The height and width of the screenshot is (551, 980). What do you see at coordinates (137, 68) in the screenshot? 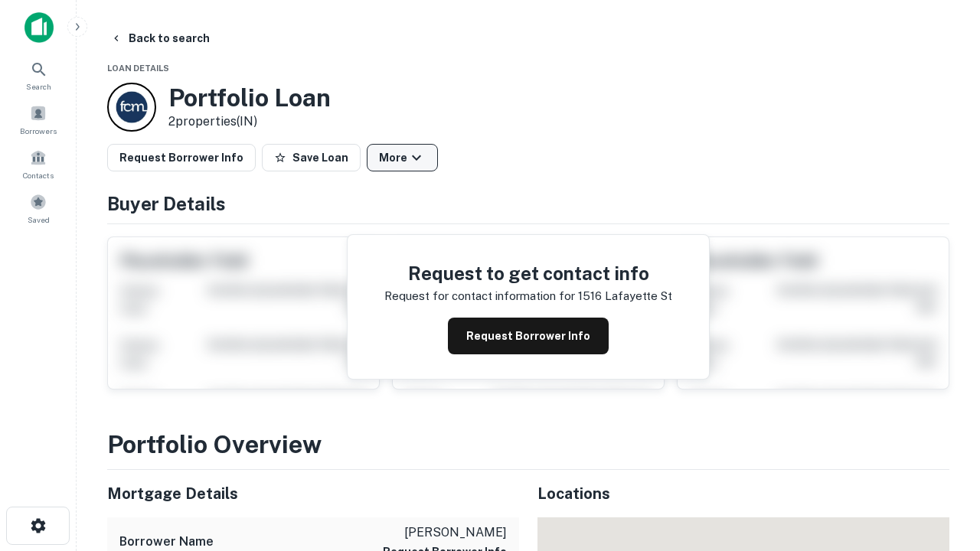
I see `span: Loan Details` at bounding box center [137, 68].